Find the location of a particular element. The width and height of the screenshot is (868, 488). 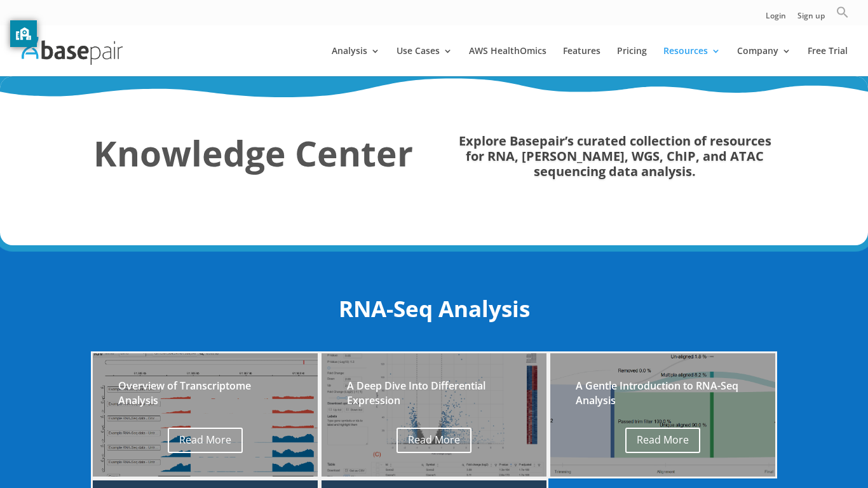

a: Pricing is located at coordinates (632, 61).